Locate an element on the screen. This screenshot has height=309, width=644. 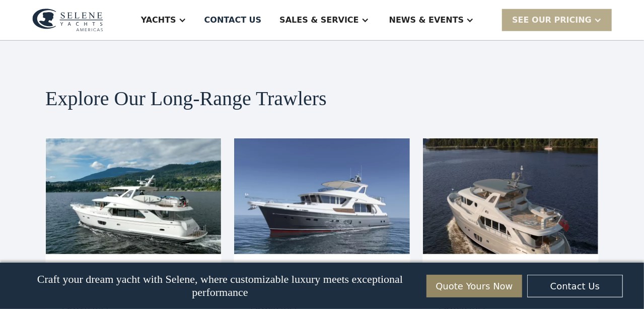
div: Contact US is located at coordinates (233, 20).